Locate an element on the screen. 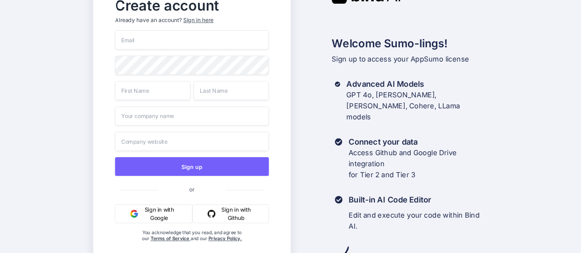  input: Last Name is located at coordinates (231, 91).